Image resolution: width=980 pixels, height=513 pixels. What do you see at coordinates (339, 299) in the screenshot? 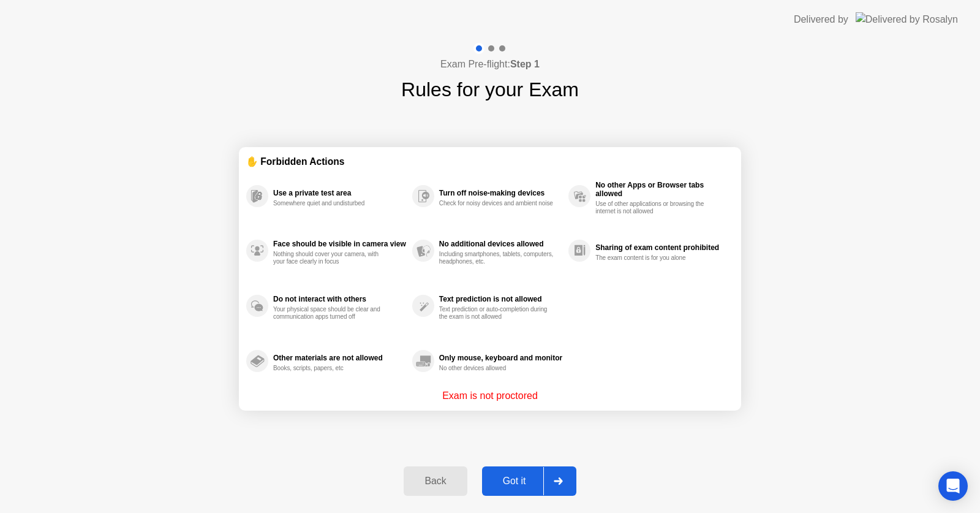
I see `div: Do not interact with others` at bounding box center [339, 299].